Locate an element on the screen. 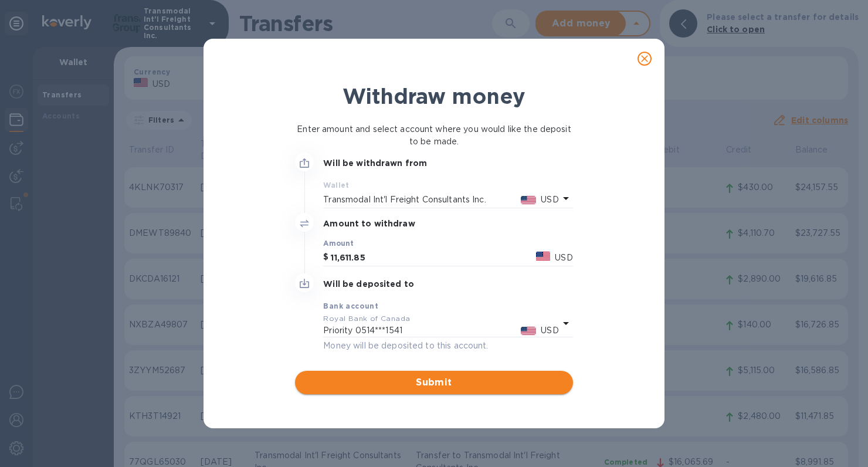  p: Transmodal Int'l Freight Consultants Inc. is located at coordinates (422, 199).